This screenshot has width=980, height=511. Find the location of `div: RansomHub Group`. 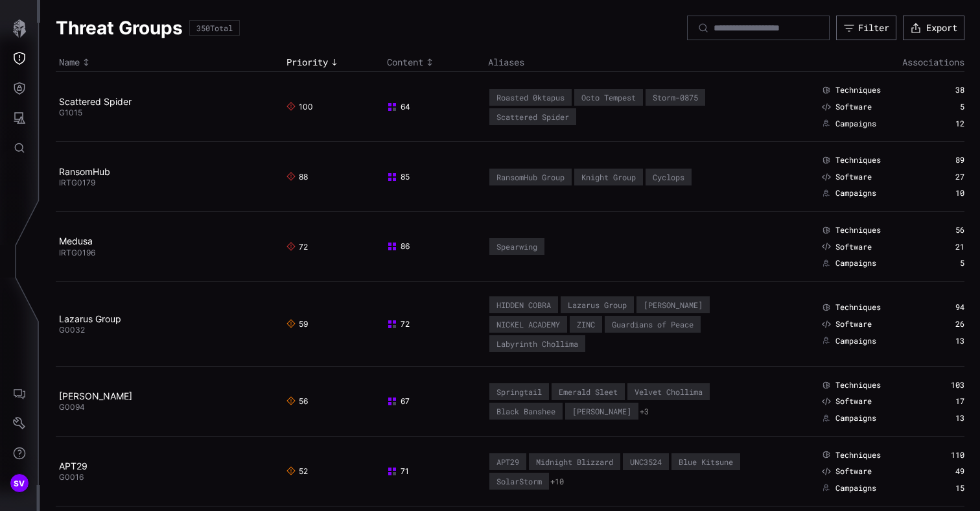

div: RansomHub Group is located at coordinates (530, 177).